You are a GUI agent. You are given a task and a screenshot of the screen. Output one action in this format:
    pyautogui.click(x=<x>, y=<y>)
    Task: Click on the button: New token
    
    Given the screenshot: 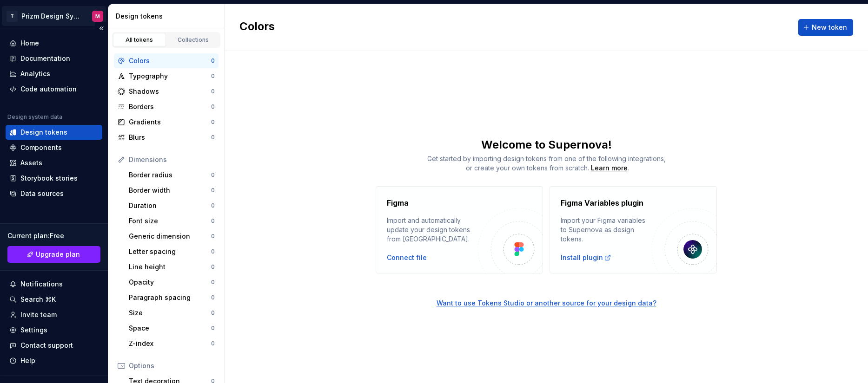 What is the action you would take?
    pyautogui.click(x=826, y=28)
    